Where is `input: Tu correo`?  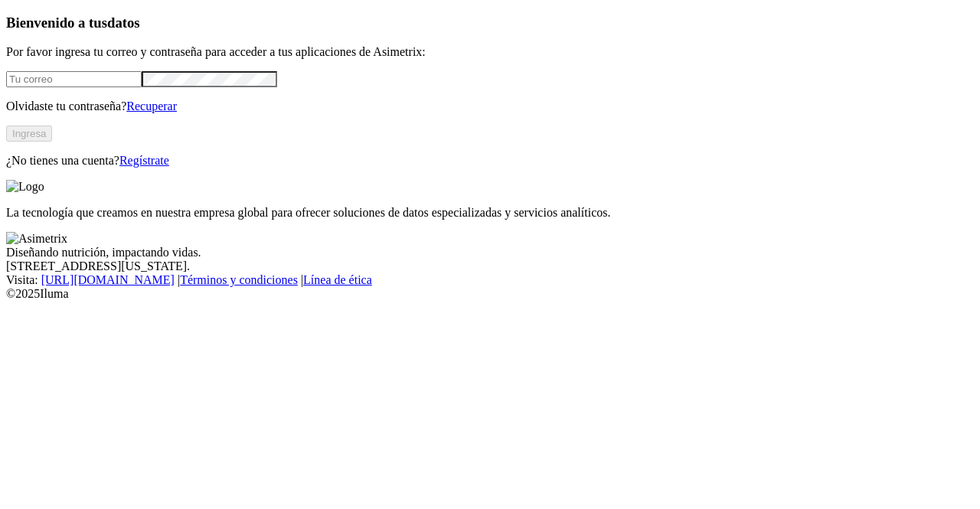 input: Tu correo is located at coordinates (73, 79).